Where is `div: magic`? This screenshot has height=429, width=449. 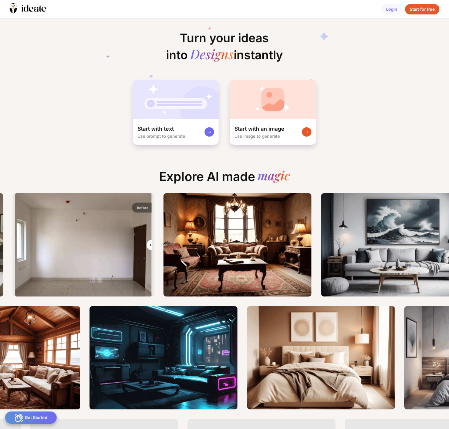 div: magic is located at coordinates (274, 177).